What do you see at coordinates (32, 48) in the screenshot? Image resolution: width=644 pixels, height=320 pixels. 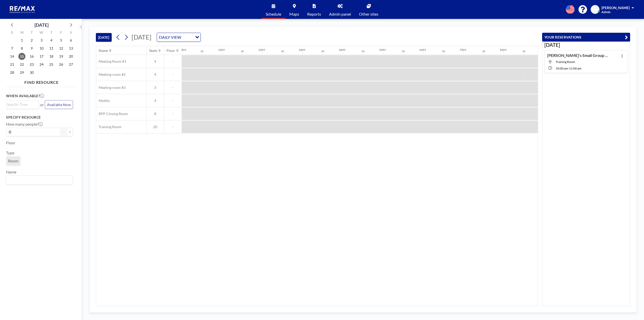 I see `span: Tuesday, September 9, 2025` at bounding box center [32, 48].